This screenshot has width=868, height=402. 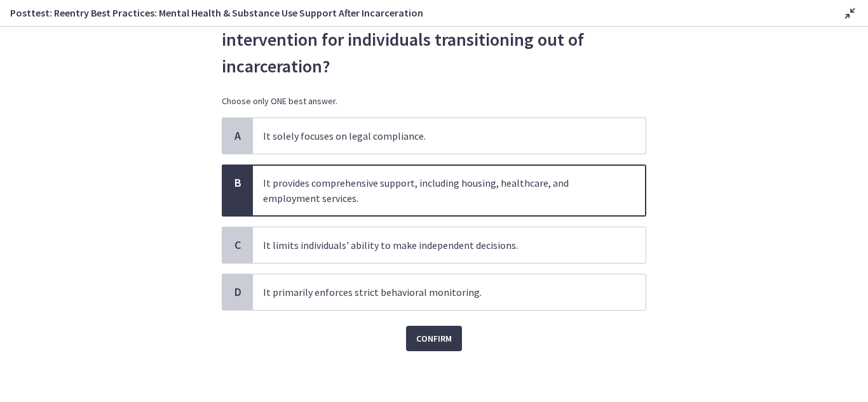 I want to click on span: B, so click(x=237, y=183).